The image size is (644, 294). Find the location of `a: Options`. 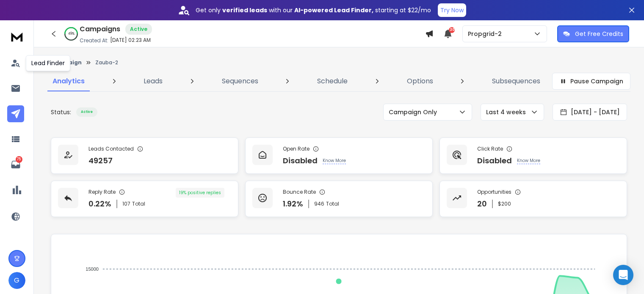

a: Options is located at coordinates (420, 81).